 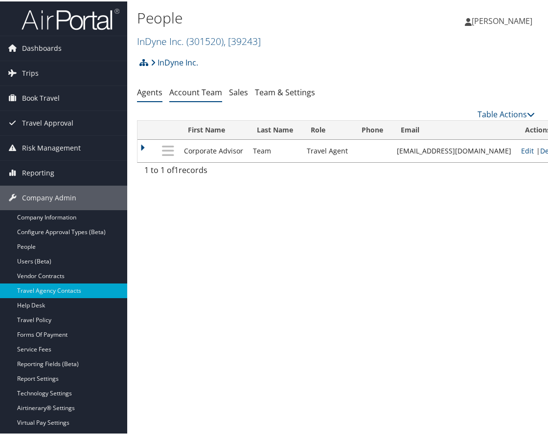 I want to click on span: ( 301520 ), so click(x=205, y=40).